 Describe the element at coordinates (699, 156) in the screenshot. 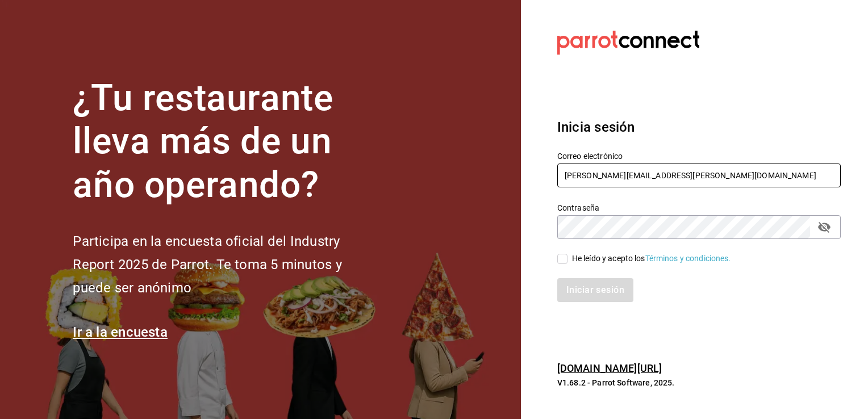

I see `label: Correo electrónico` at that location.